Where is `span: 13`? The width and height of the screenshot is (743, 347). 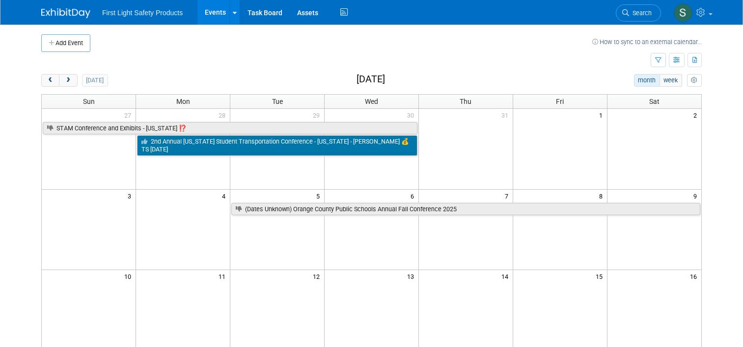 span: 13 is located at coordinates (412, 276).